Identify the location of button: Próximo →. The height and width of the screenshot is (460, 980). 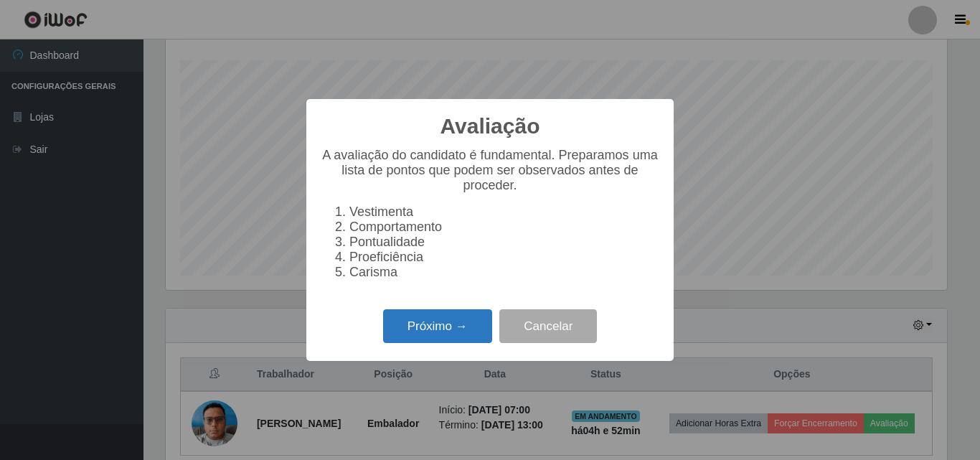
(438, 326).